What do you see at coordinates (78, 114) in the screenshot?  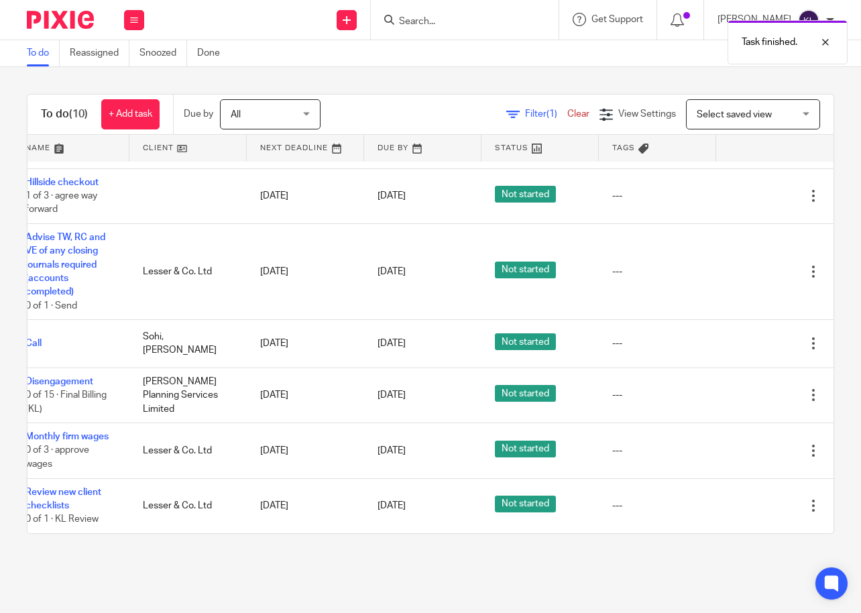 I see `span: (10)` at bounding box center [78, 114].